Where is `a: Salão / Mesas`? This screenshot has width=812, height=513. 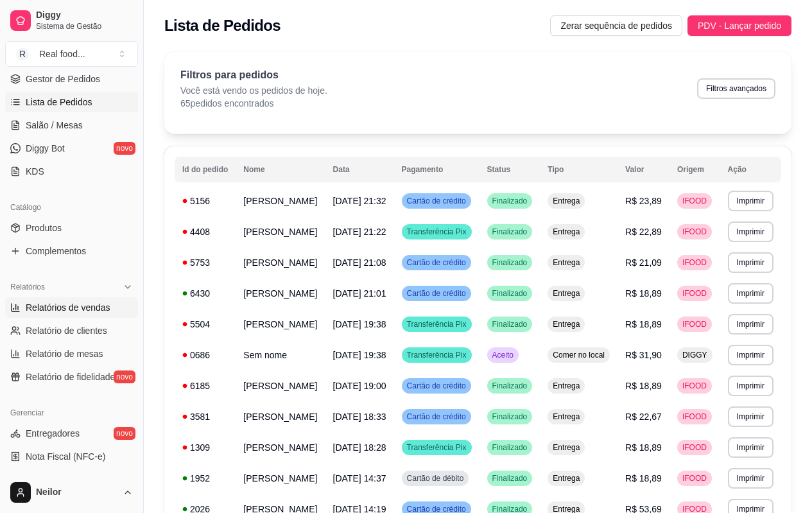
a: Salão / Mesas is located at coordinates (71, 125).